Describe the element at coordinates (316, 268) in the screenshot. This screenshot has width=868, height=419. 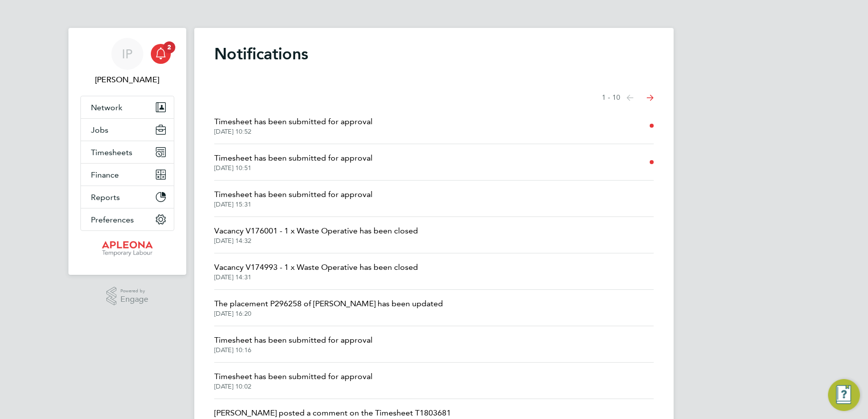
I see `span: Vacancy V174993 - 1 x Waste Operative has been closed` at that location.